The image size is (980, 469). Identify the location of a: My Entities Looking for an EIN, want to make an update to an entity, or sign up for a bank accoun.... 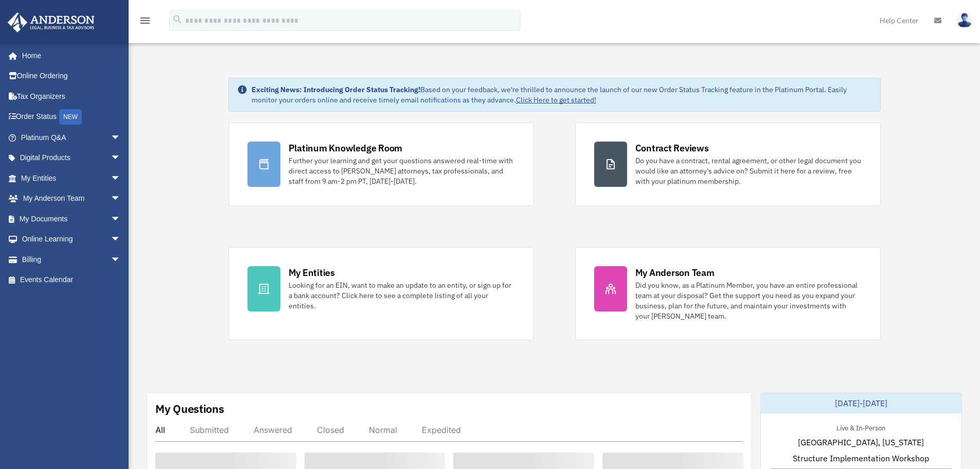
(381, 293).